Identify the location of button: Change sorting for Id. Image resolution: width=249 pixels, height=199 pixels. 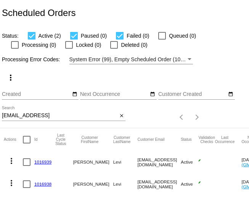
(36, 140).